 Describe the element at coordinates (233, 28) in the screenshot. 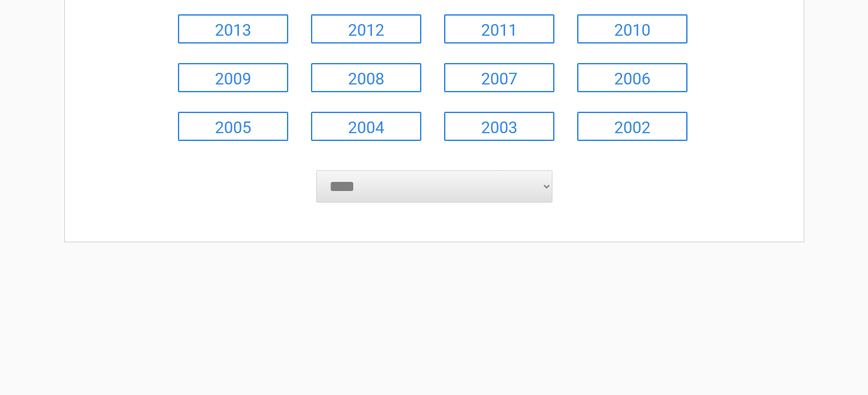

I see `a: 2013` at that location.